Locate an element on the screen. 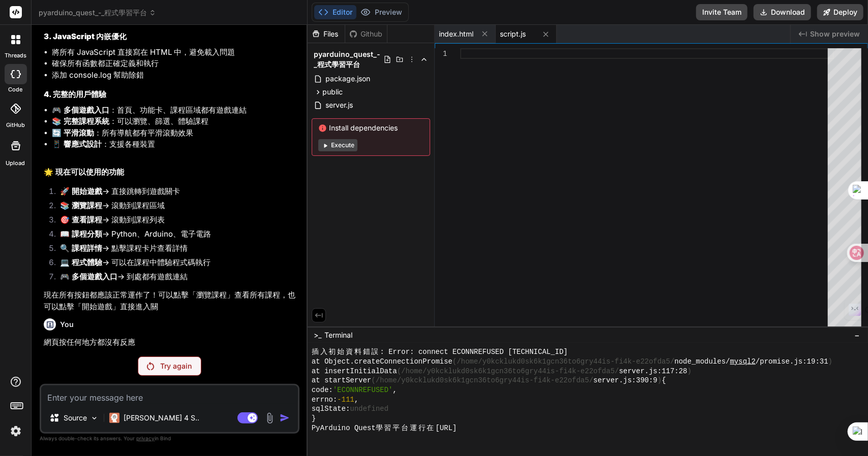 The image size is (868, 456). span: public is located at coordinates (333, 92).